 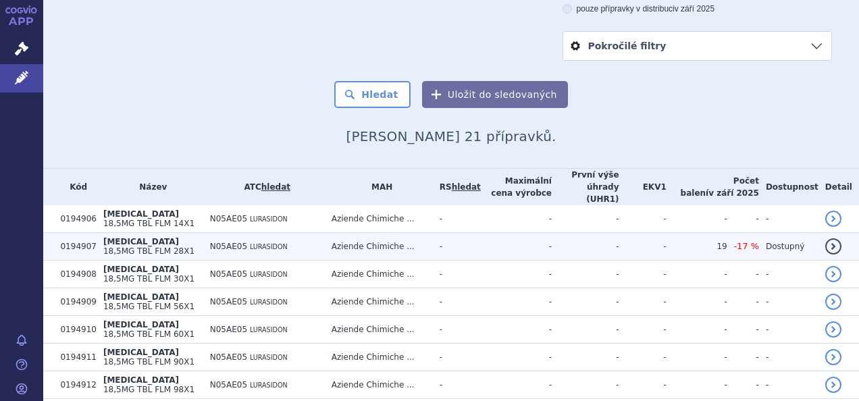 I want to click on button: Hledat, so click(x=372, y=95).